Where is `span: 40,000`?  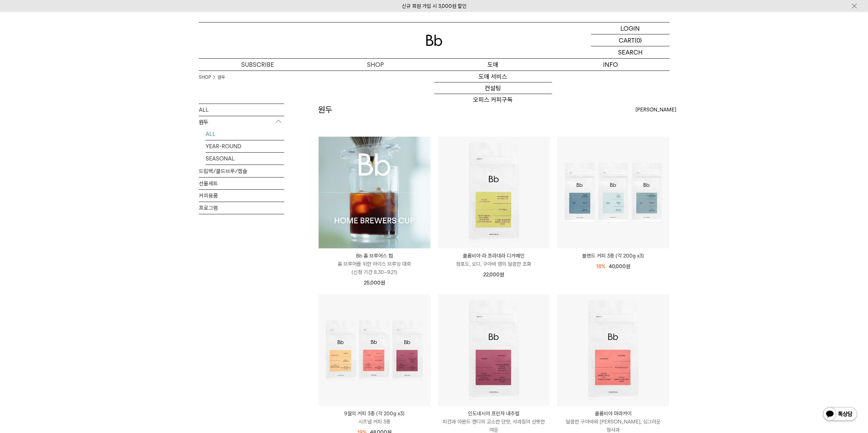 span: 40,000 is located at coordinates (619, 266).